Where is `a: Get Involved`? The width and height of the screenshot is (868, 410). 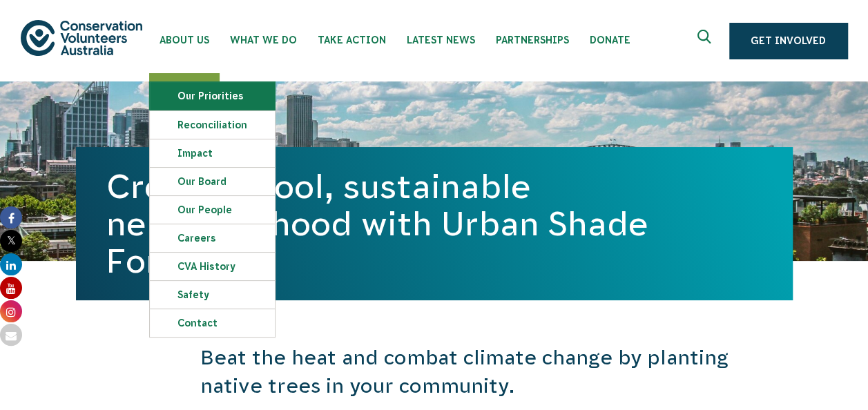
a: Get Involved is located at coordinates (788, 41).